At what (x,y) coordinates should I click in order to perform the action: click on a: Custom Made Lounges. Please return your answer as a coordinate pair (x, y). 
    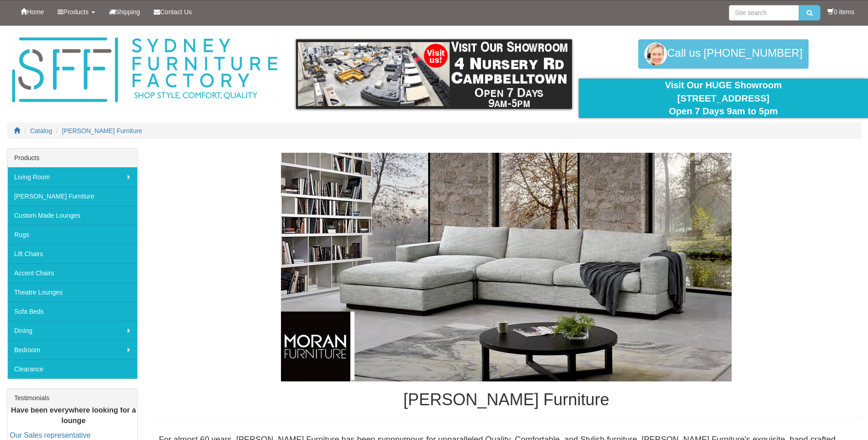
    Looking at the image, I should click on (73, 215).